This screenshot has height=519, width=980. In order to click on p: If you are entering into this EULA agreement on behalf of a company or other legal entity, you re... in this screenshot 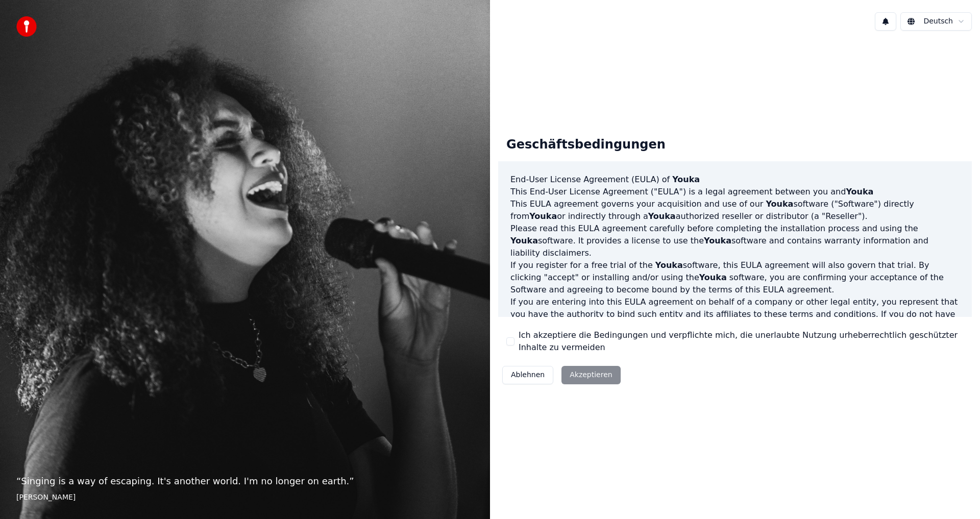, I will do `click(735, 321)`.